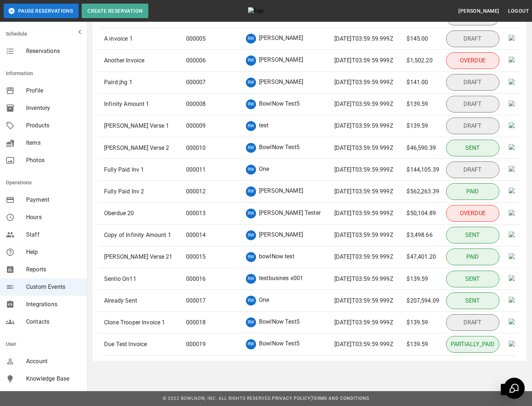 The image size is (532, 406). I want to click on span: Knowledge Base, so click(54, 379).